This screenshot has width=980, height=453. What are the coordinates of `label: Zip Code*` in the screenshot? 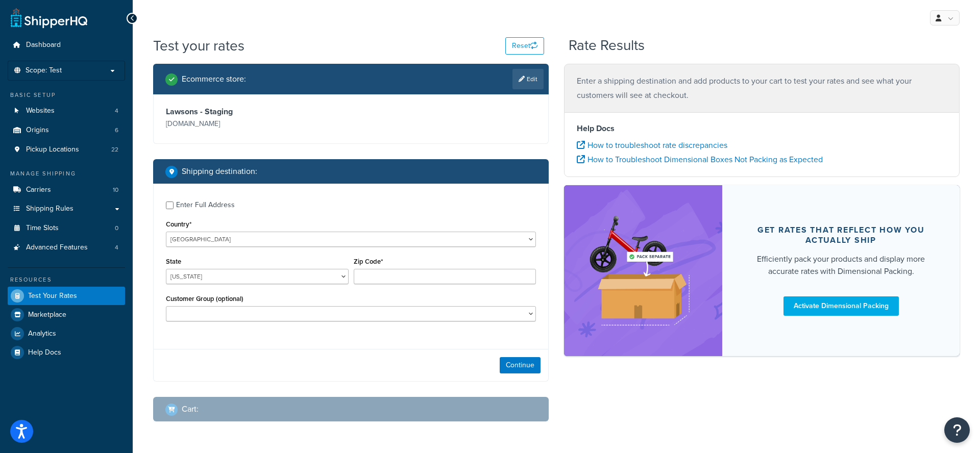 It's located at (368, 261).